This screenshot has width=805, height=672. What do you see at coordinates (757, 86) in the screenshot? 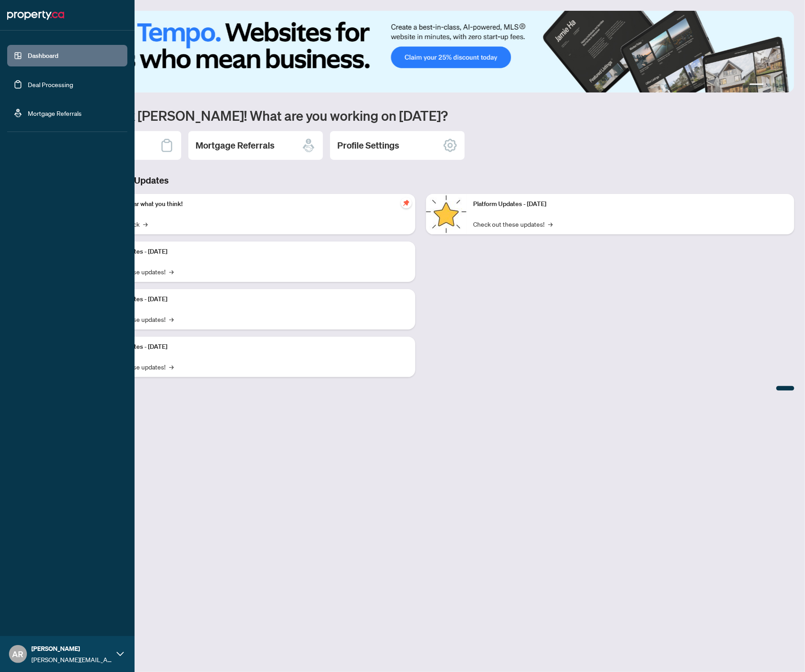
I see `button: 1` at bounding box center [757, 86].